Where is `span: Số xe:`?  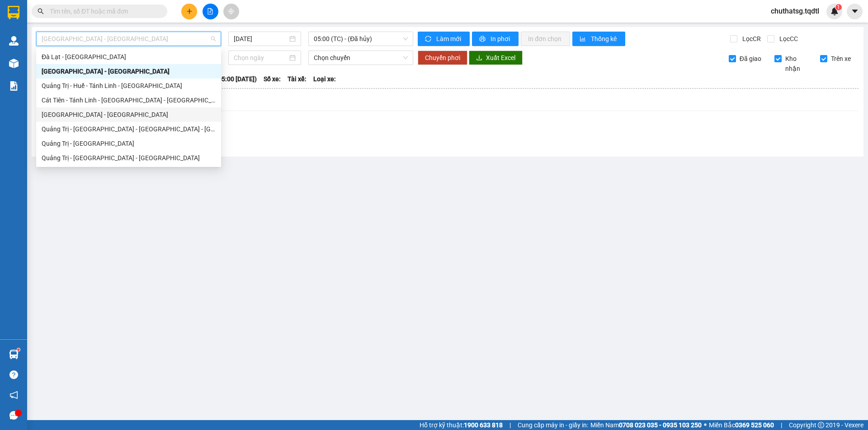
span: Số xe: is located at coordinates (272, 79).